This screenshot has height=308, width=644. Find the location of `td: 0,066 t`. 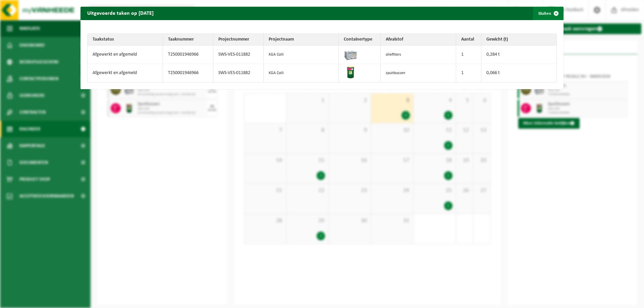

td: 0,066 t is located at coordinates (519, 73).